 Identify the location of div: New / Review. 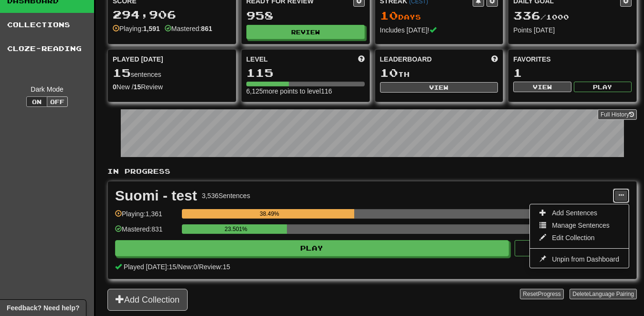
(171, 87).